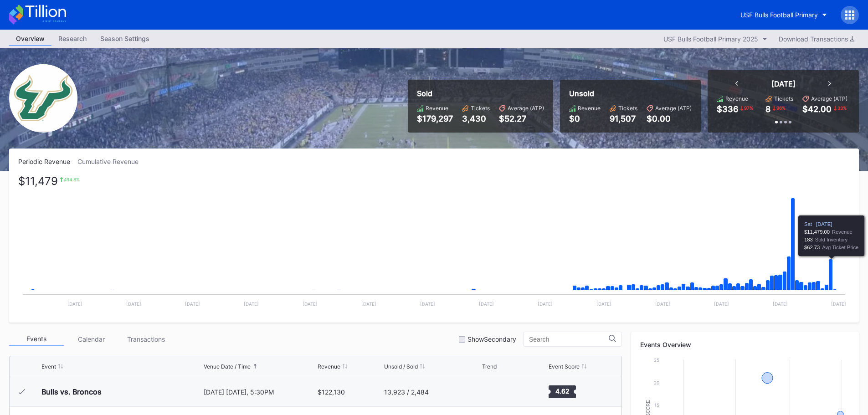  Describe the element at coordinates (476, 119) in the screenshot. I see `div: 3,430` at that location.